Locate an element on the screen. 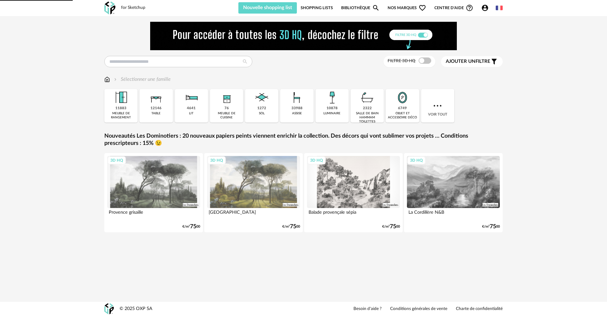  div: for Sketchup is located at coordinates (133, 8).